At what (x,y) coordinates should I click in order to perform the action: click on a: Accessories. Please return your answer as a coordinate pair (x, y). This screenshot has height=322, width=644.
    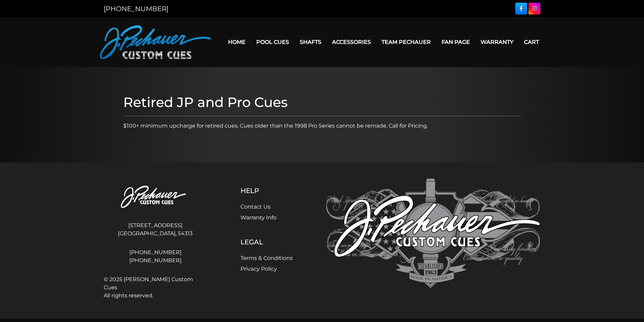
    Looking at the image, I should click on (351, 42).